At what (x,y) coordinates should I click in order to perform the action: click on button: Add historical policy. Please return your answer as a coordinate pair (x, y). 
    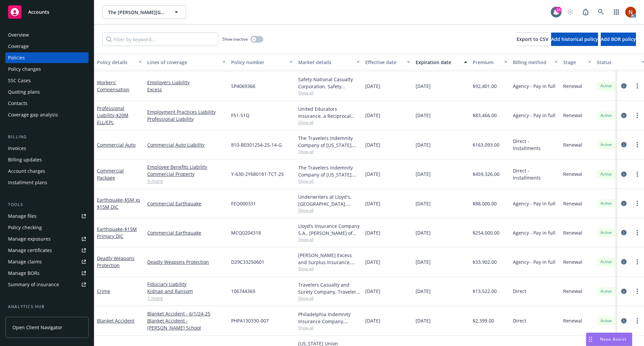
    Looking at the image, I should click on (575, 39).